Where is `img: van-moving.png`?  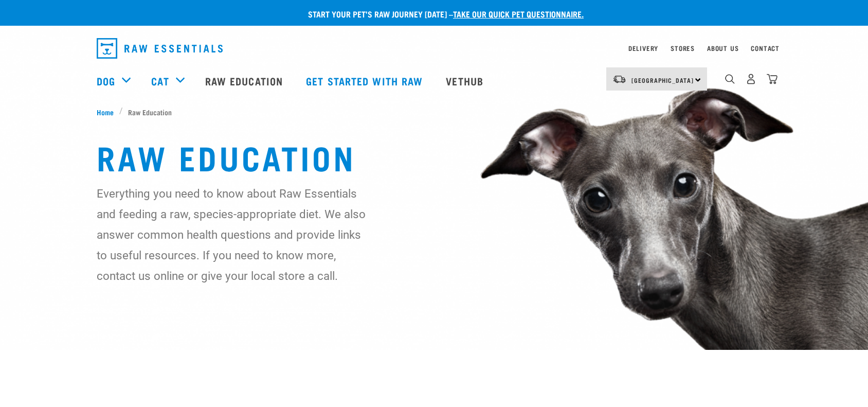
img: van-moving.png is located at coordinates (619, 79).